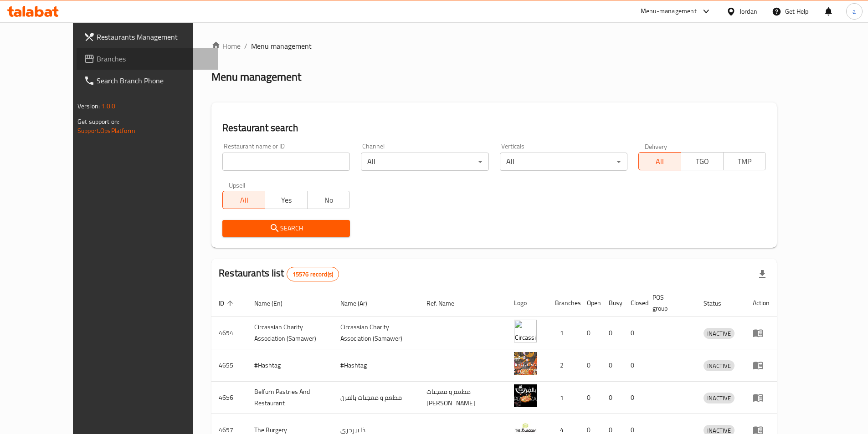 This screenshot has width=868, height=434. Describe the element at coordinates (329, 200) in the screenshot. I see `span: No` at that location.